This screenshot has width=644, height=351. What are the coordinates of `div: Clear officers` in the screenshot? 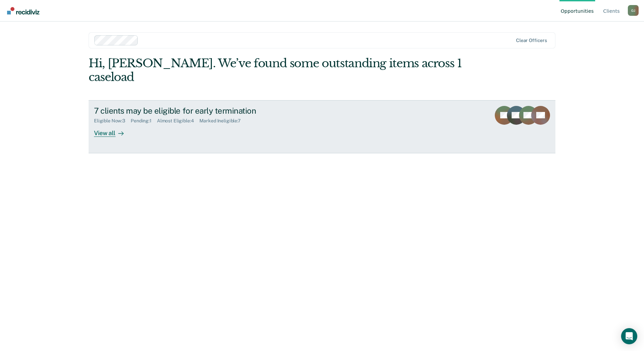 It's located at (532, 41).